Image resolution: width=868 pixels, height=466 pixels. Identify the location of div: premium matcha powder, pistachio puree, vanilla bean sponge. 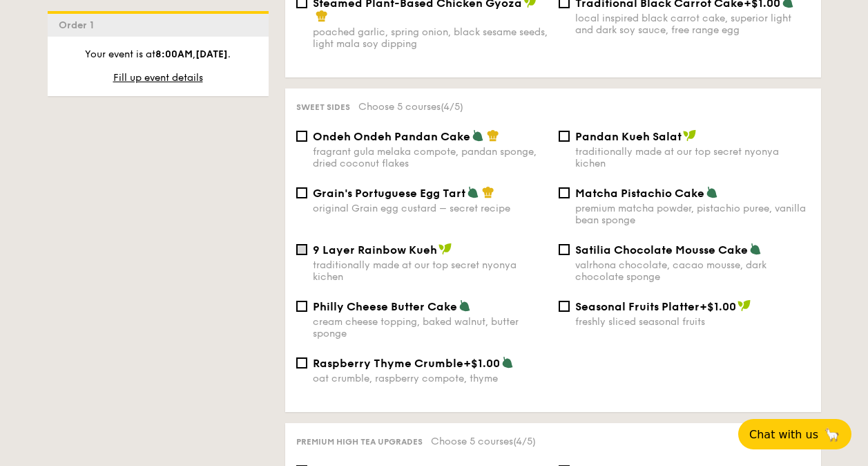
(693, 214).